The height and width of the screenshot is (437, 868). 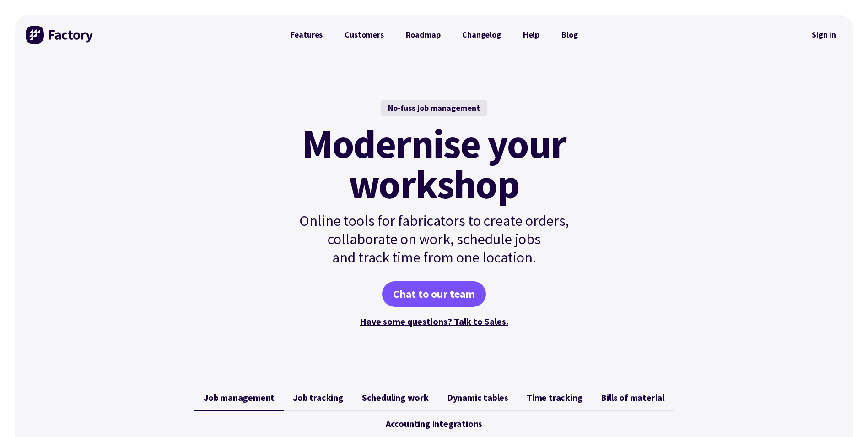 What do you see at coordinates (478, 398) in the screenshot?
I see `span: Dynamic tables` at bounding box center [478, 398].